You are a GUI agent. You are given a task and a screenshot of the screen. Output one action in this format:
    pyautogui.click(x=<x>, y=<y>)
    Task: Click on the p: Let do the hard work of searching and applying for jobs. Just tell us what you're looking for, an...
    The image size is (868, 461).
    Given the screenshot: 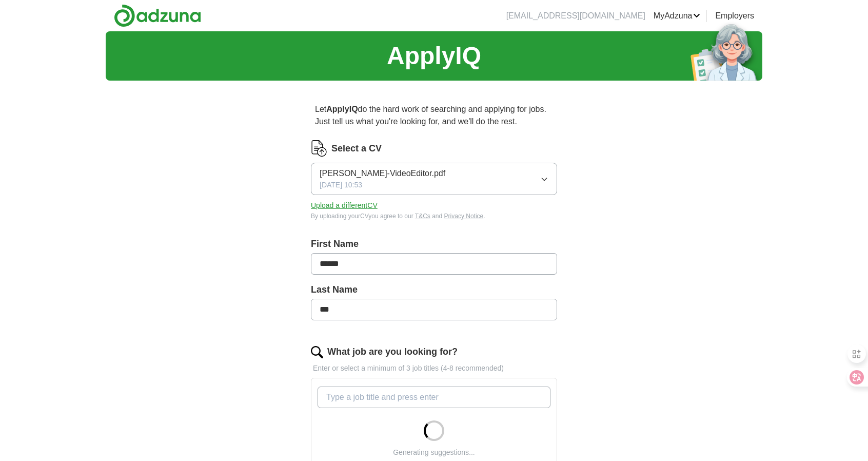 What is the action you would take?
    pyautogui.click(x=434, y=116)
    